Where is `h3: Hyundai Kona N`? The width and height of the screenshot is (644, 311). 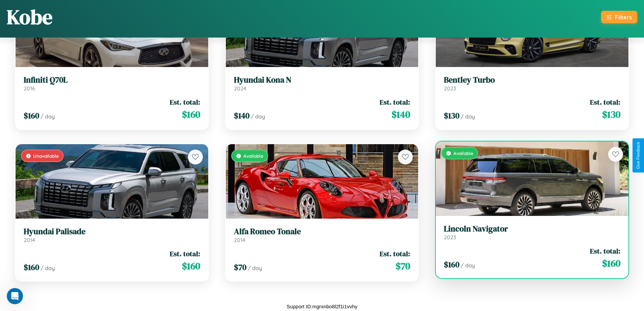
h3: Hyundai Kona N is located at coordinates (322, 80).